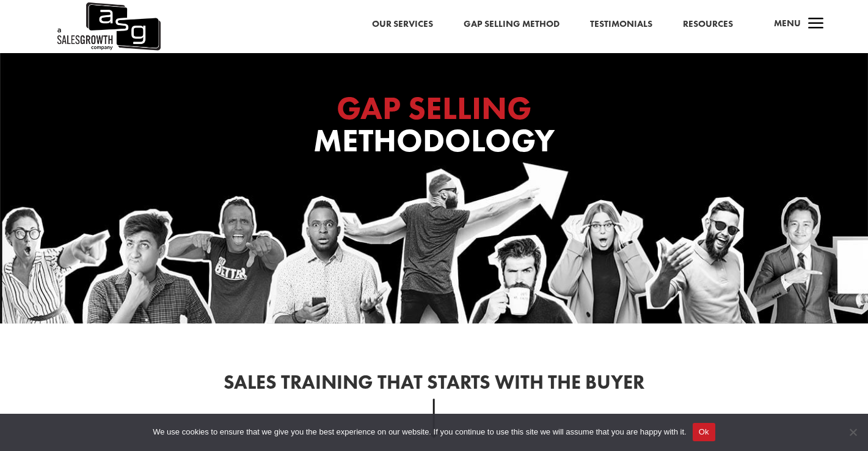 The image size is (868, 451). Describe the element at coordinates (434, 385) in the screenshot. I see `h2: Sales Training That Starts With the Buyer` at that location.